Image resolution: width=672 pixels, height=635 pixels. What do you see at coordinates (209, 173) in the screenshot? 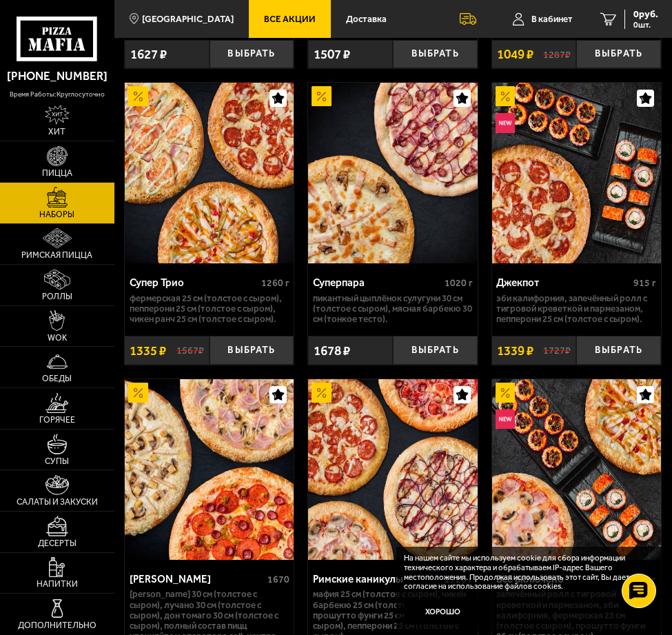
I see `img: Супер Трио` at bounding box center [209, 173].